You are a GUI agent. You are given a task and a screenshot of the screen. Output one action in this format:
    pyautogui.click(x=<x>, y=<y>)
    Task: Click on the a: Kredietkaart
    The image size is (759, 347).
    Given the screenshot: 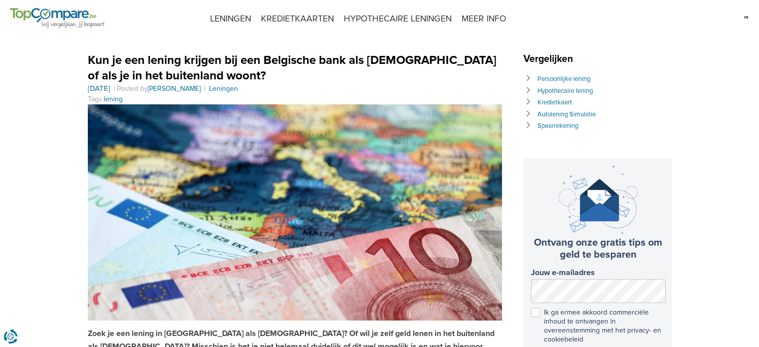 What is the action you would take?
    pyautogui.click(x=555, y=102)
    